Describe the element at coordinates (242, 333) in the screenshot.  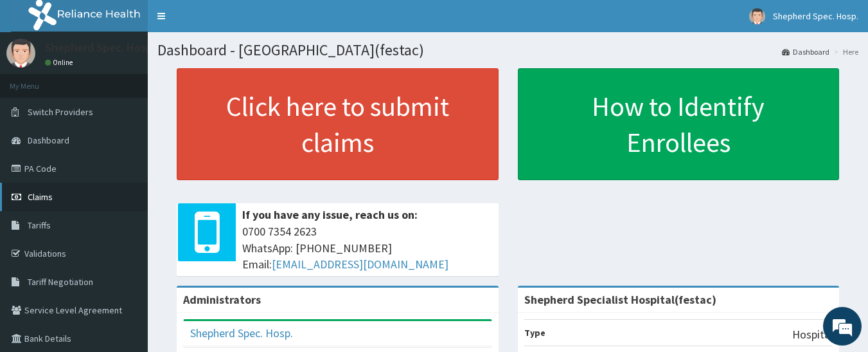
I see `a: Shepherd Spec. Hosp.` at that location.